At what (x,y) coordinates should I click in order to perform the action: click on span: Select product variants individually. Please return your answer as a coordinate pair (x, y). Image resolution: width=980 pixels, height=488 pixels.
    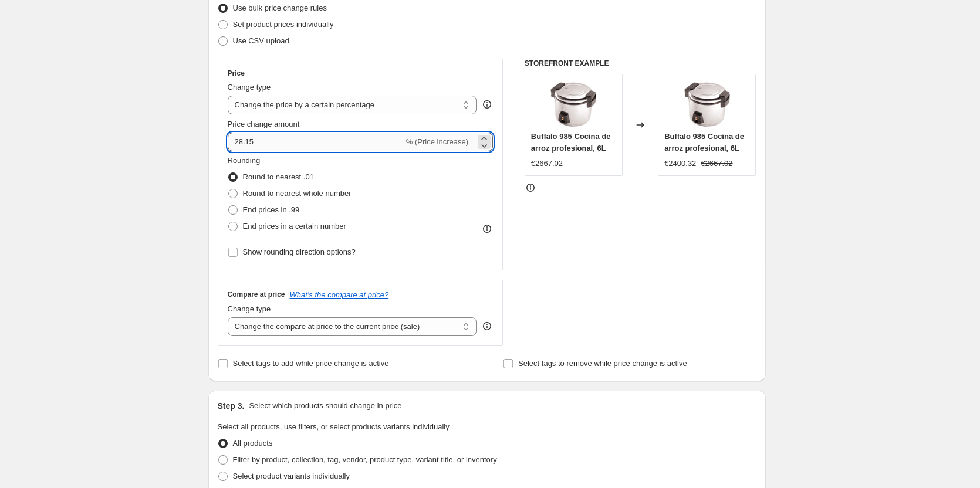
    Looking at the image, I should click on (291, 476).